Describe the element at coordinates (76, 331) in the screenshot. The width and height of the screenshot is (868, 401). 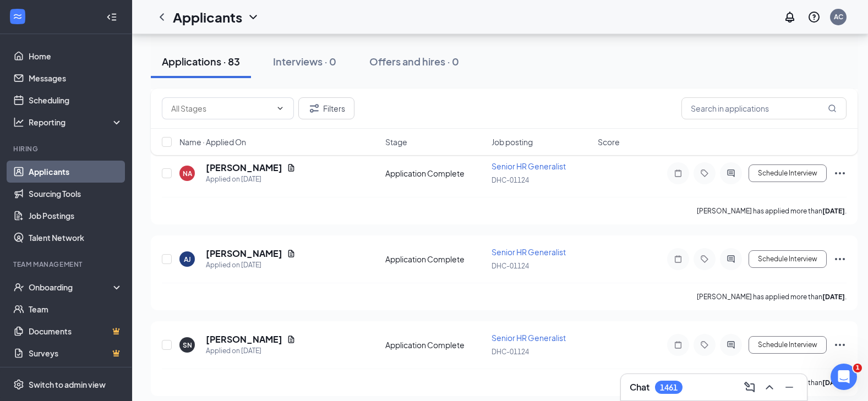
I see `a: DocumentsCrown` at that location.